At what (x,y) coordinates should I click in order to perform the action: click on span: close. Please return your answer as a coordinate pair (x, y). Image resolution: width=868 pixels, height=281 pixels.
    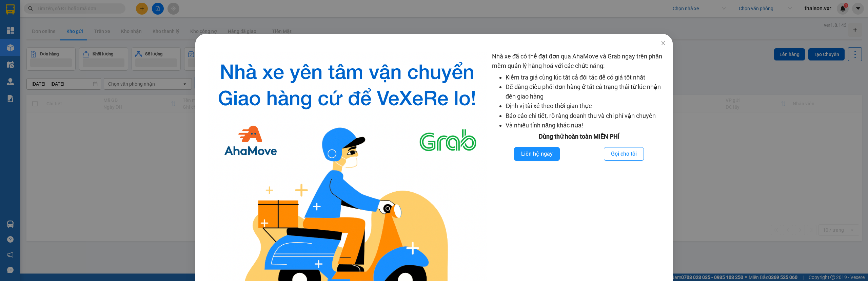
    Looking at the image, I should click on (663, 43).